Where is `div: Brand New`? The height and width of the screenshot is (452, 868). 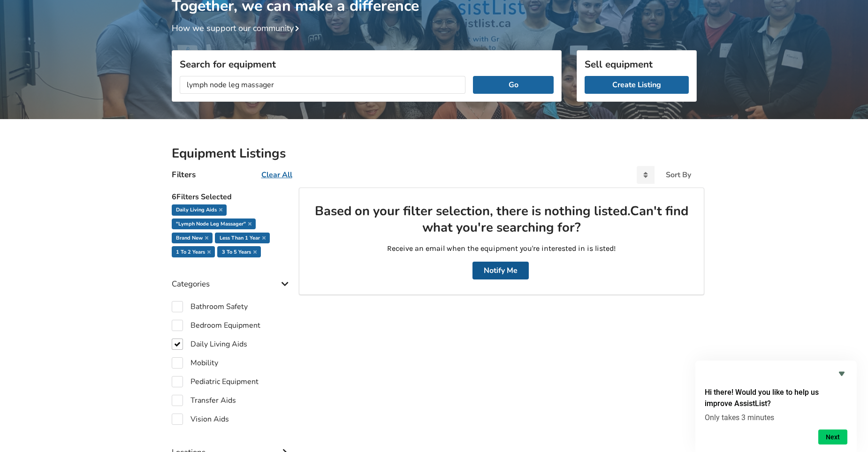 div: Brand New is located at coordinates (192, 238).